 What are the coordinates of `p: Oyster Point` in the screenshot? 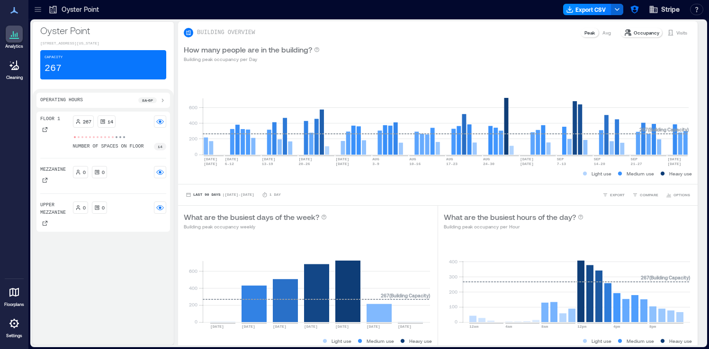 It's located at (80, 9).